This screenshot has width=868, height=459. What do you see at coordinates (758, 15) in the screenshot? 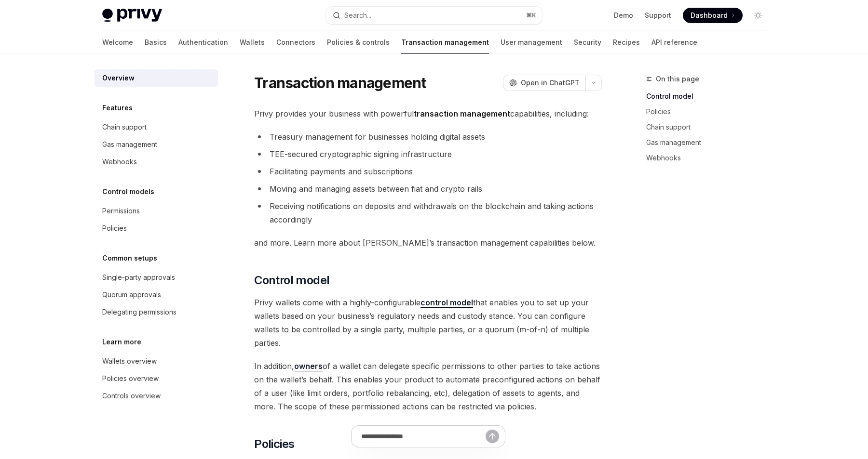
I see `button: Toggle dark mode` at bounding box center [758, 15].